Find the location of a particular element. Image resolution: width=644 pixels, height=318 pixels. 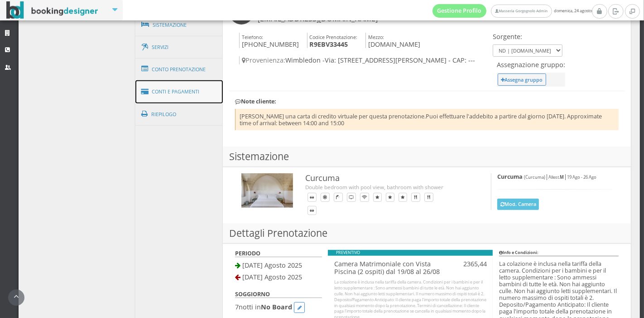

span: 7 is located at coordinates (237, 307).